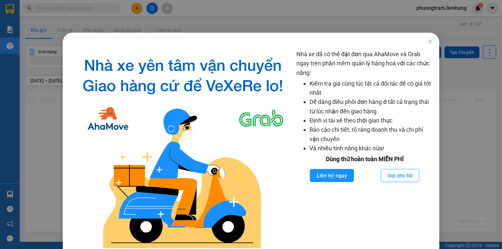  What do you see at coordinates (400, 176) in the screenshot?
I see `span: Gọi cho tôi` at bounding box center [400, 176].